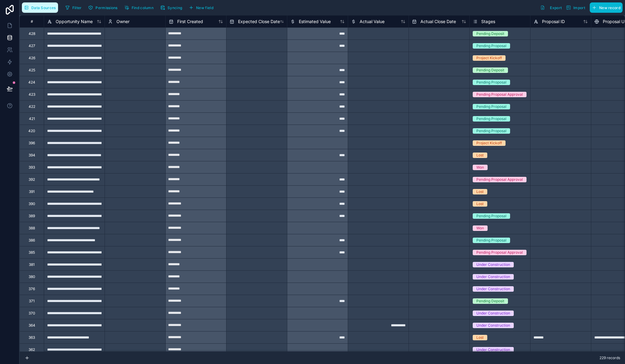  What do you see at coordinates (104, 8) in the screenshot?
I see `a: Permissions` at bounding box center [104, 8].